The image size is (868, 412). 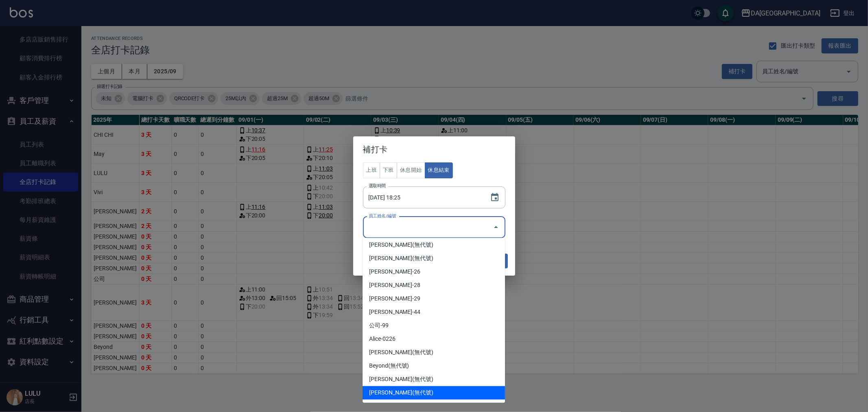 I want to click on li: Alice-0226, so click(x=434, y=338).